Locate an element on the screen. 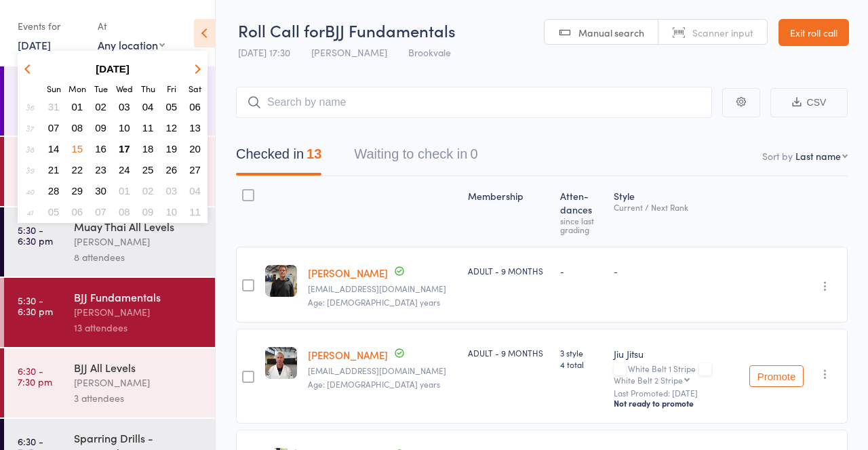 The width and height of the screenshot is (868, 450). span: 10 is located at coordinates (124, 128).